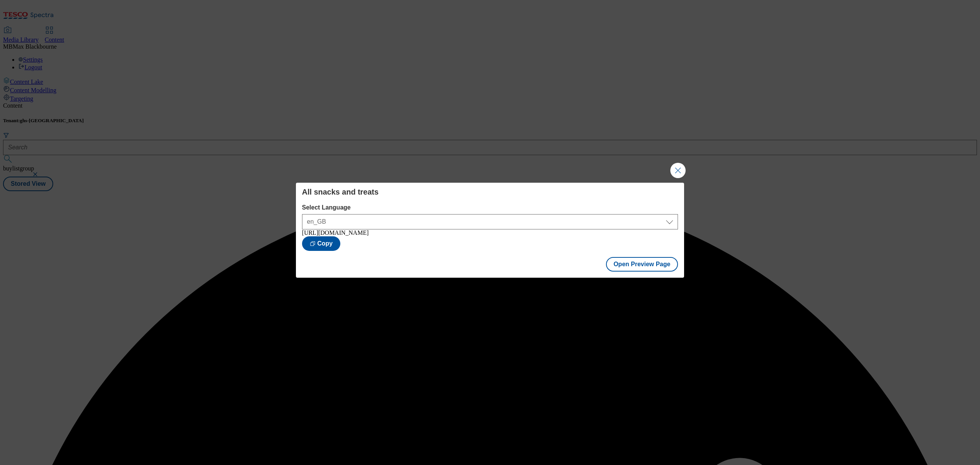  What do you see at coordinates (321, 244) in the screenshot?
I see `button: Copy` at bounding box center [321, 244].